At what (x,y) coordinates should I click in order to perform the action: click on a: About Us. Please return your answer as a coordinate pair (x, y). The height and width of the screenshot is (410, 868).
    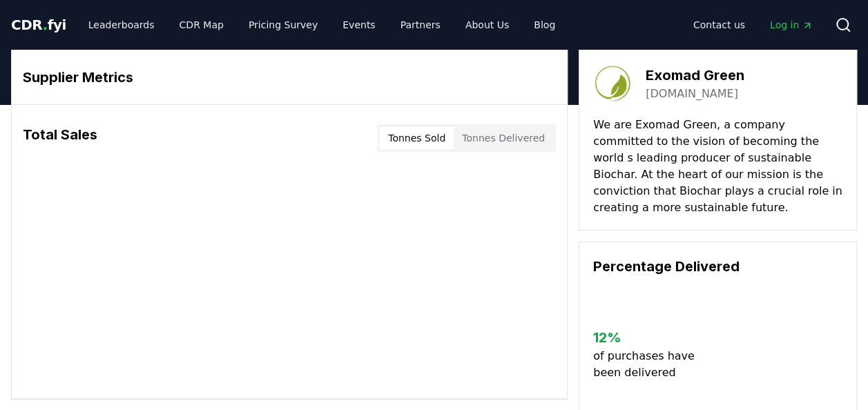
    Looking at the image, I should click on (487, 25).